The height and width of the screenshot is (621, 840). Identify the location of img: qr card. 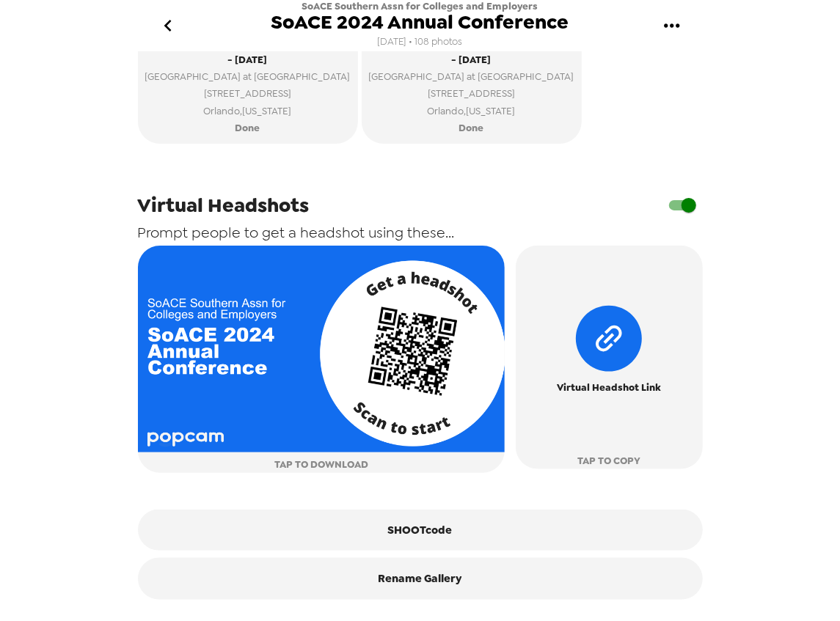
(321, 349).